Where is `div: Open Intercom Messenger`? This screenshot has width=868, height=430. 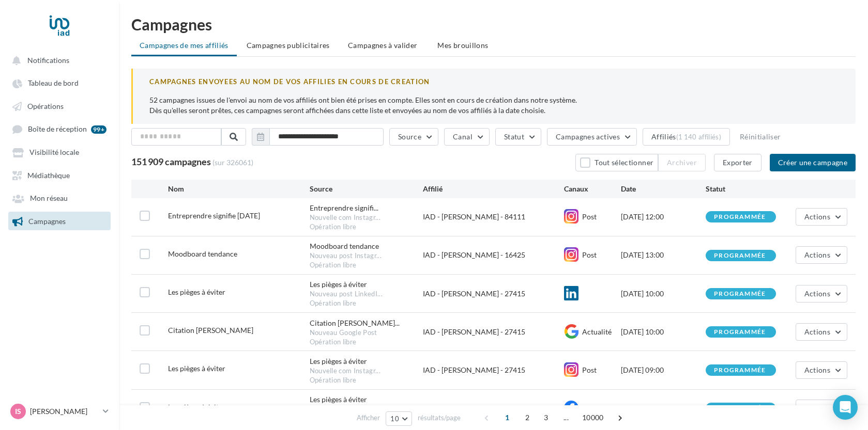 div: Open Intercom Messenger is located at coordinates (845, 408).